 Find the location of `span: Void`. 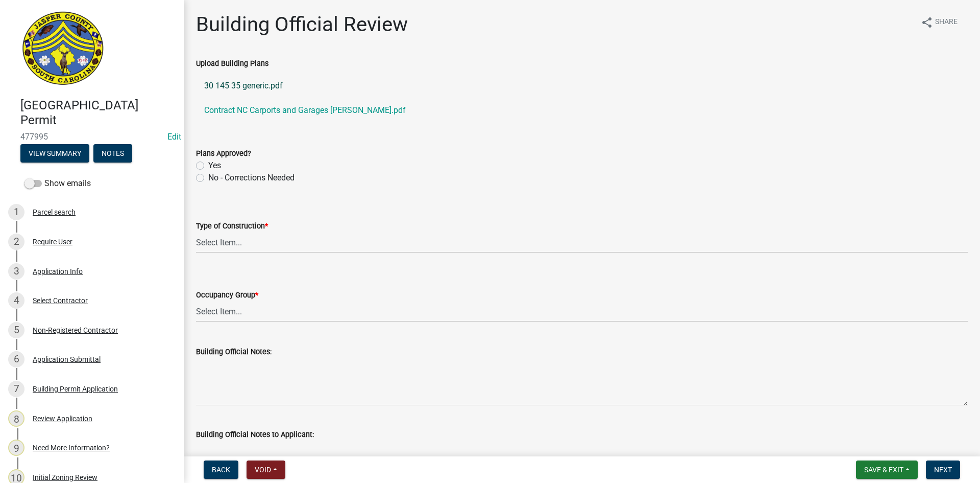

span: Void is located at coordinates (263, 470).